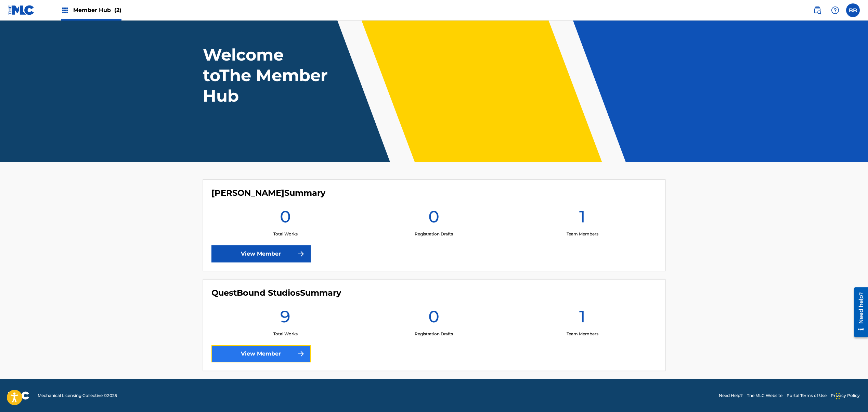  Describe the element at coordinates (98, 10) in the screenshot. I see `span: Member Hub` at that location.